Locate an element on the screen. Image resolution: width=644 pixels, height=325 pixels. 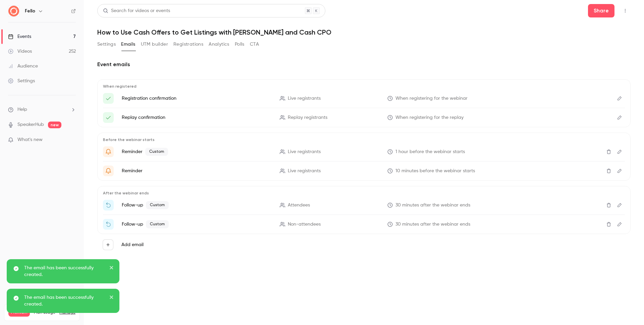
div: Events is located at coordinates (19, 37).